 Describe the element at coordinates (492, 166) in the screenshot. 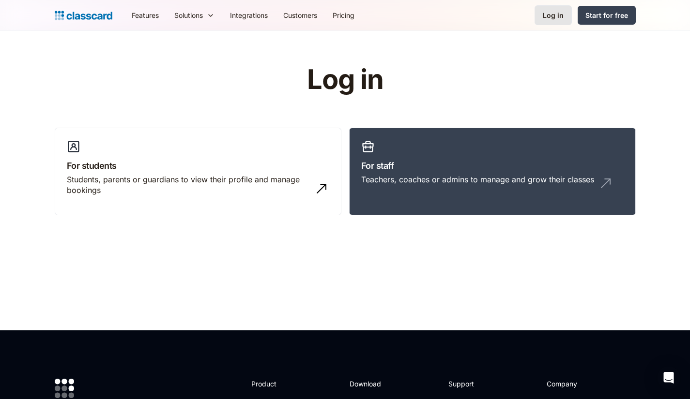

I see `h3: For staff` at that location.